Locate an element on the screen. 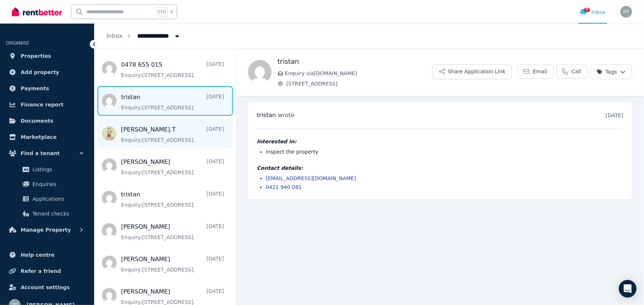  span: Manage Property is located at coordinates (46, 230).